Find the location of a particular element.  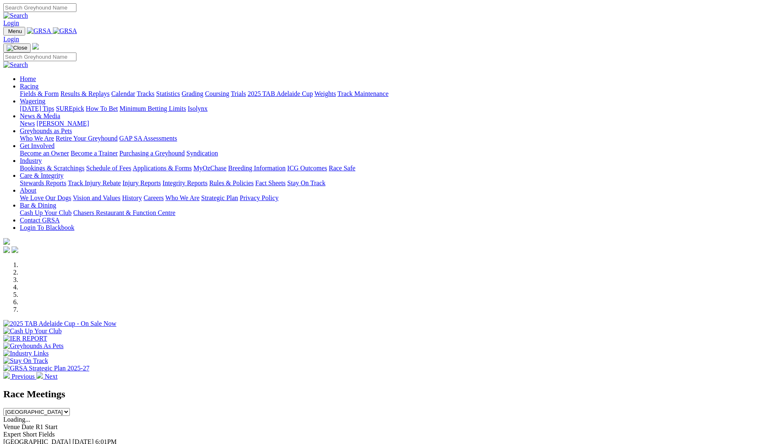

h2: Race Meetings is located at coordinates (392, 394).